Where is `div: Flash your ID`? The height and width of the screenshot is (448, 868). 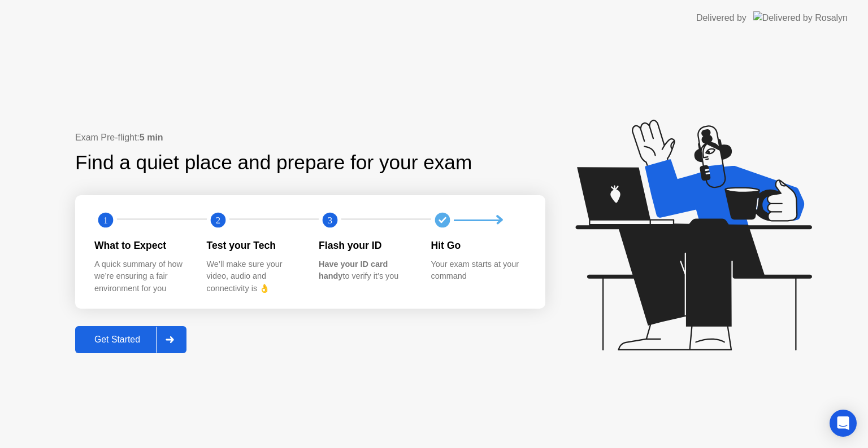 div: Flash your ID is located at coordinates (366, 245).